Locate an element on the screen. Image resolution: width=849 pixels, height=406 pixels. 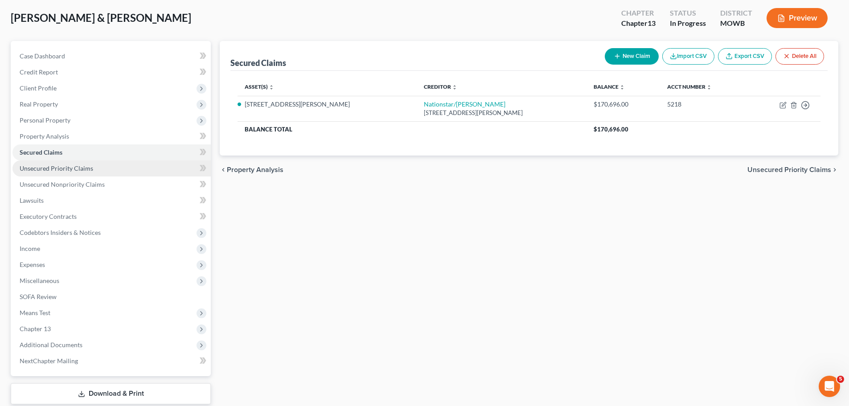
a: Unsecured Nonpriority Claims is located at coordinates (111, 184).